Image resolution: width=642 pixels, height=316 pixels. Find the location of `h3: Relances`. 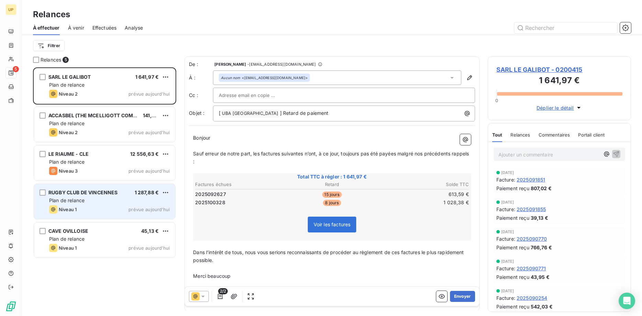

h3: Relances is located at coordinates (52, 14).